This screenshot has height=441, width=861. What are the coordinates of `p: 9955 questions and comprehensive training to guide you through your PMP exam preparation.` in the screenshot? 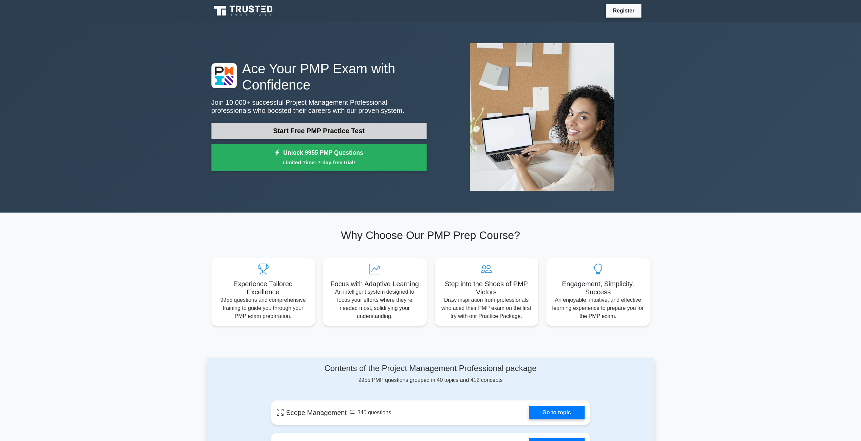 It's located at (263, 309).